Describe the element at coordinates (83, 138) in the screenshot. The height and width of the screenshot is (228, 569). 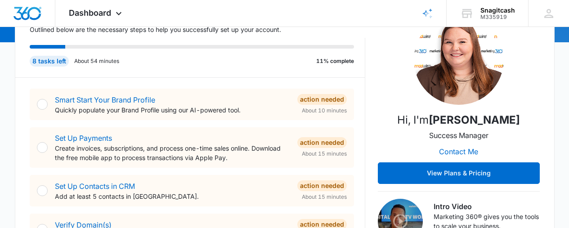
I see `a: Set Up Payments` at that location.